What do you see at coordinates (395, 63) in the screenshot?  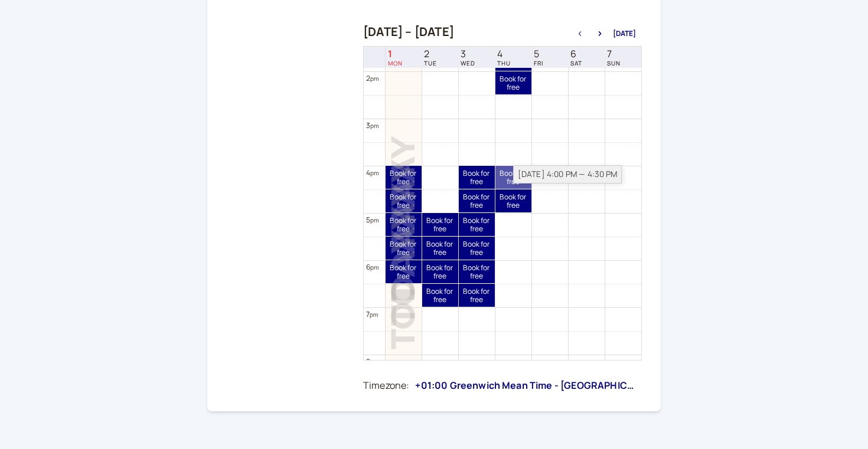 I see `span: MON` at bounding box center [395, 63].